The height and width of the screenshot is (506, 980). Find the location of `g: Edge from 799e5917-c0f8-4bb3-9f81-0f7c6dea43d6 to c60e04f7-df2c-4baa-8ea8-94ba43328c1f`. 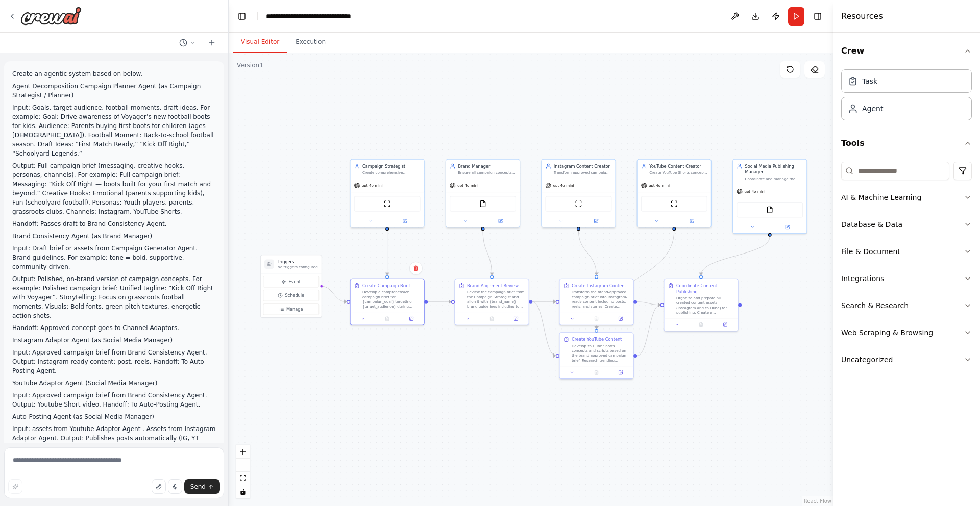

g: Edge from 799e5917-c0f8-4bb3-9f81-0f7c6dea43d6 to c60e04f7-df2c-4baa-8ea8-94ba43328c1f is located at coordinates (649, 330).